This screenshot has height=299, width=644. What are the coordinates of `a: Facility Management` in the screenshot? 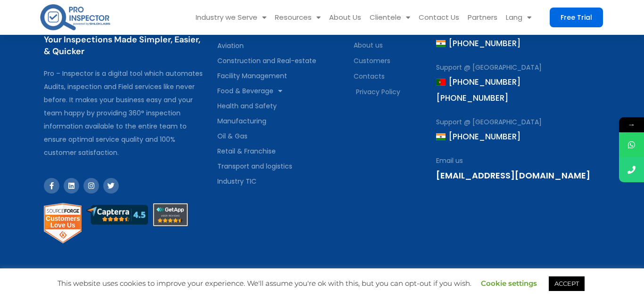 It's located at (281, 76).